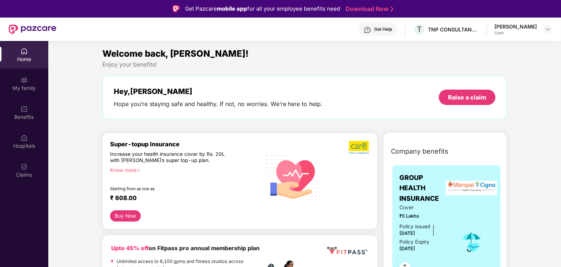 Image resolution: width=561 pixels, height=267 pixels. What do you see at coordinates (359, 147) in the screenshot?
I see `img: b5dec4f62d2307b9de63beb79f102df3.png` at bounding box center [359, 147].